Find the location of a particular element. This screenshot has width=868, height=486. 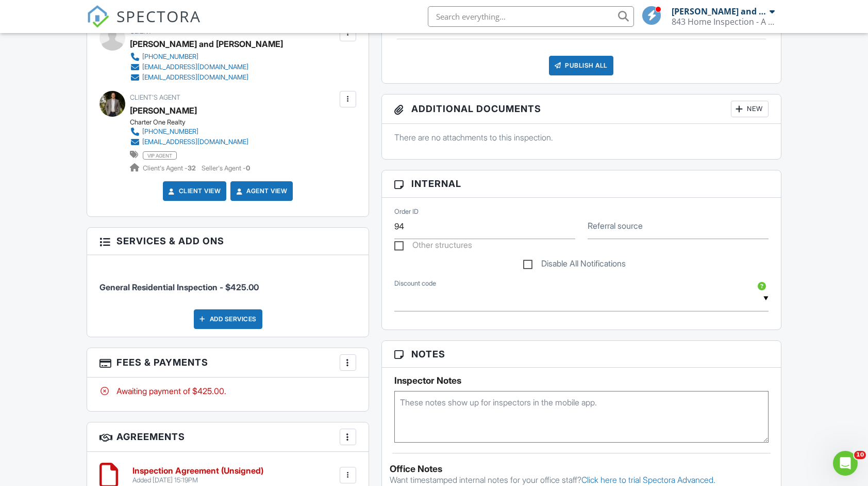

span: vip agent is located at coordinates (160, 156).